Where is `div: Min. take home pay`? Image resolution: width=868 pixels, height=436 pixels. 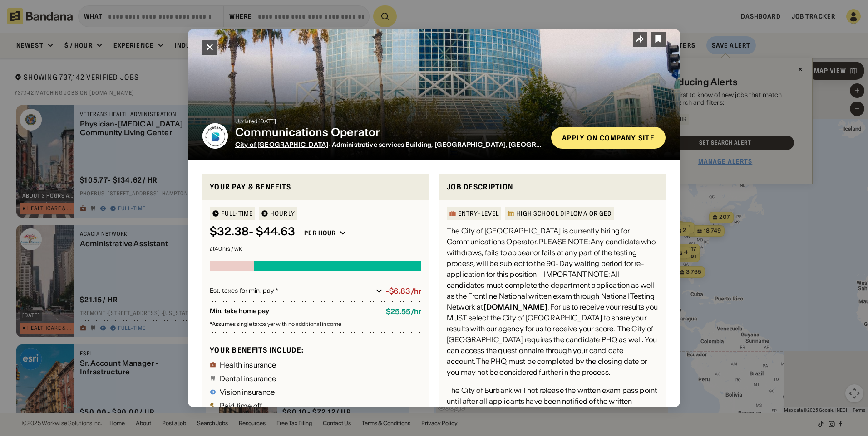
div: Min. take home pay is located at coordinates (294, 311).